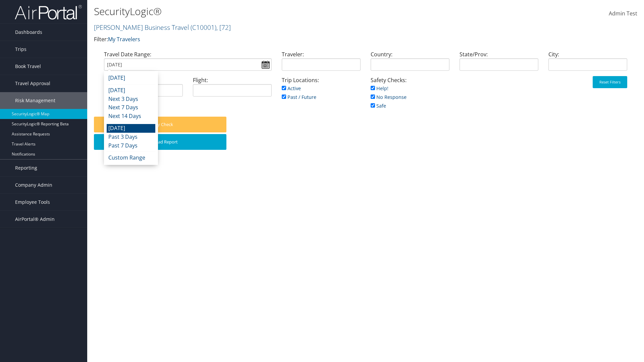 This screenshot has width=644, height=362. I want to click on span: , [ 72 ], so click(223, 27).